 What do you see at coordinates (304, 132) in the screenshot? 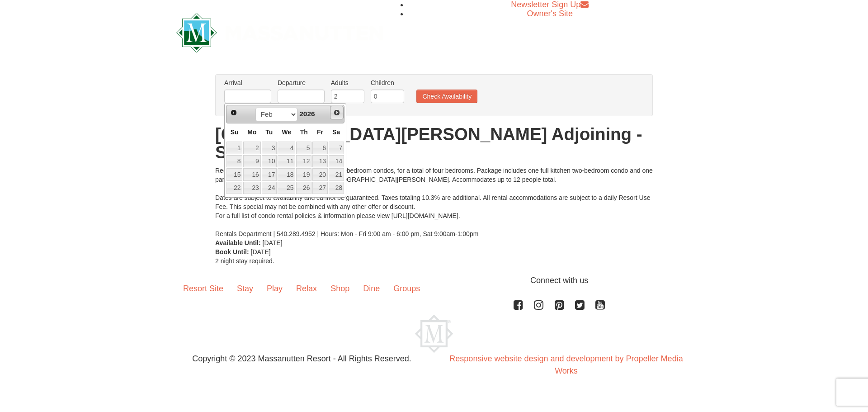
I see `span: Thursday` at bounding box center [304, 132].